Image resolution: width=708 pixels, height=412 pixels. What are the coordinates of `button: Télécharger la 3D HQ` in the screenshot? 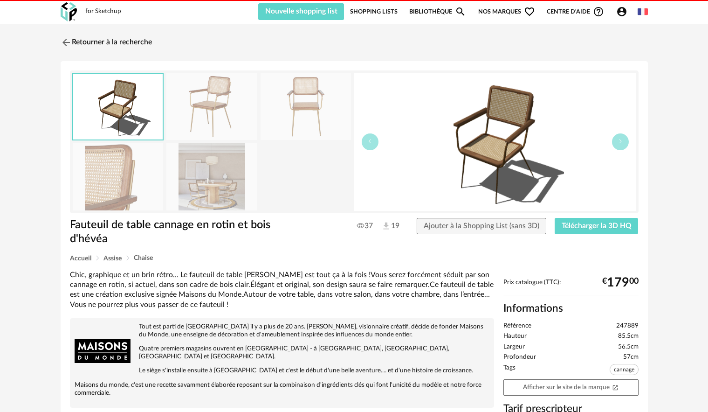 It's located at (597, 226).